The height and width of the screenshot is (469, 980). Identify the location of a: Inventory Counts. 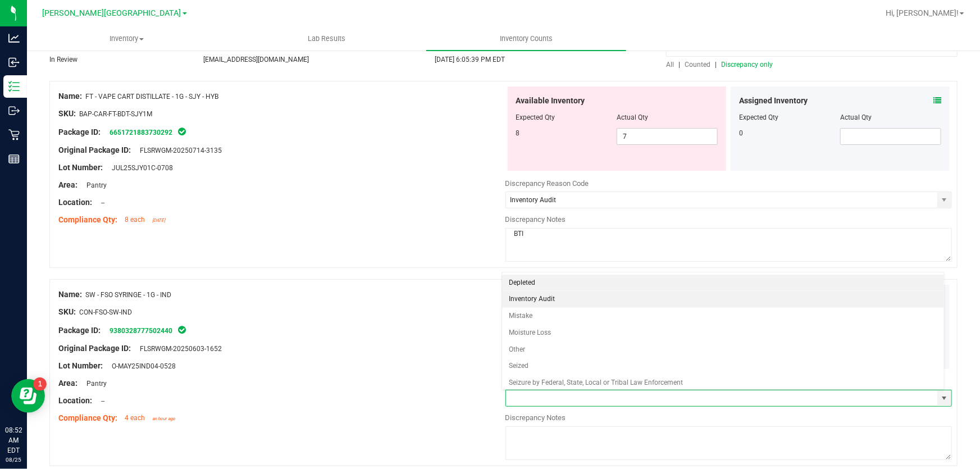
(526, 38).